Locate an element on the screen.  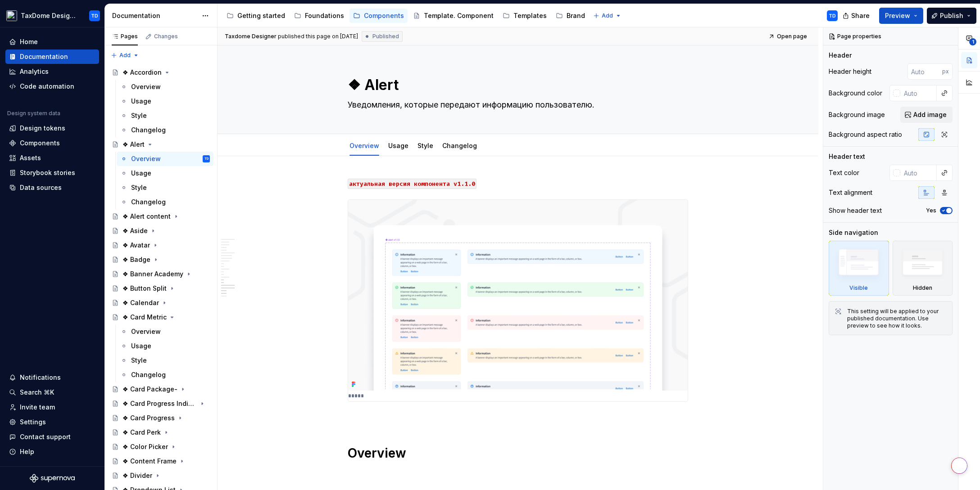
div: Analytics is located at coordinates (34, 72).